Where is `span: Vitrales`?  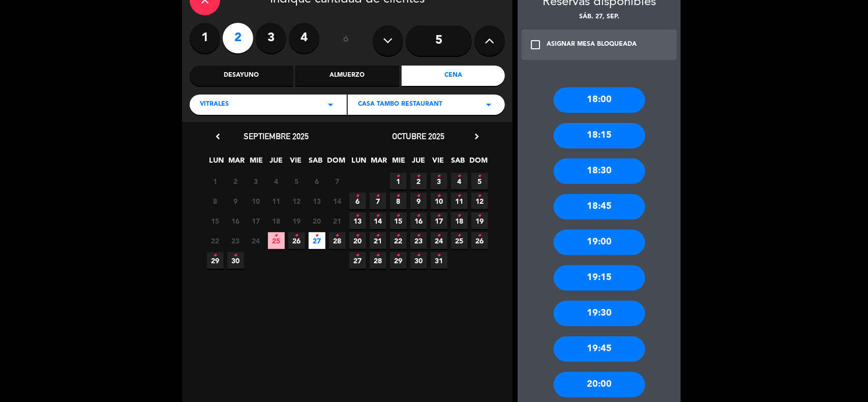 span: Vitrales is located at coordinates (214, 104).